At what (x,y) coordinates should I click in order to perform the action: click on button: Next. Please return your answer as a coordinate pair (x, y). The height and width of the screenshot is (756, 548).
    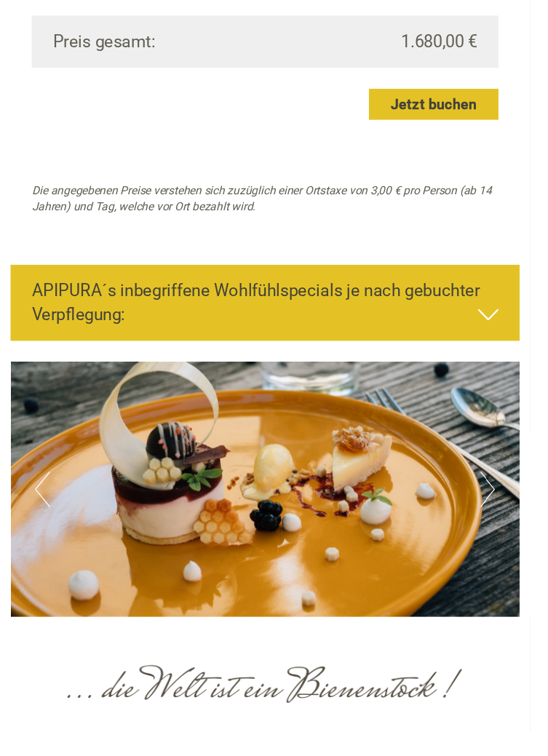
    Looking at the image, I should click on (504, 505).